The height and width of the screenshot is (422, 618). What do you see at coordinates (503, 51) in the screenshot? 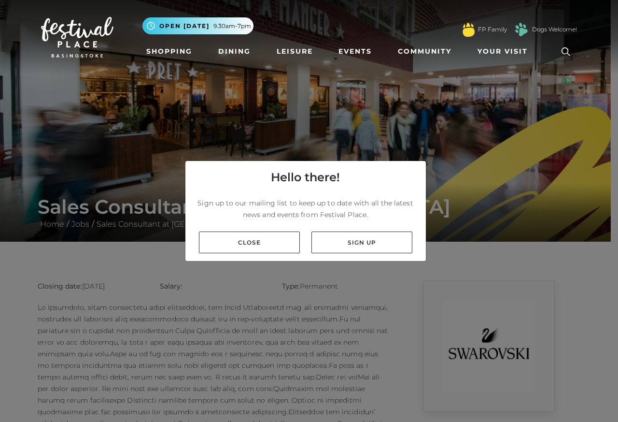
I see `span: Your Visit` at bounding box center [503, 51].